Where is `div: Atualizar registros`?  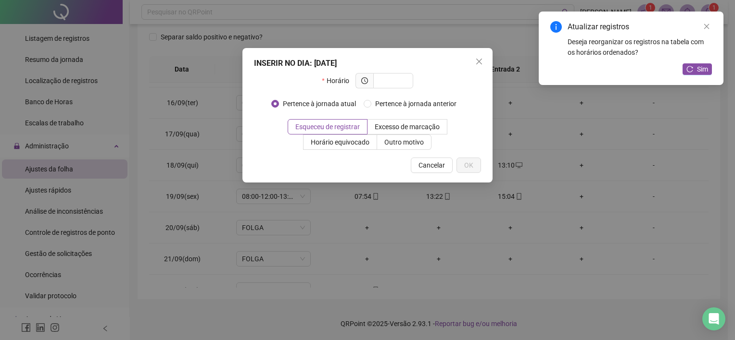
div: Atualizar registros is located at coordinates (639, 27).